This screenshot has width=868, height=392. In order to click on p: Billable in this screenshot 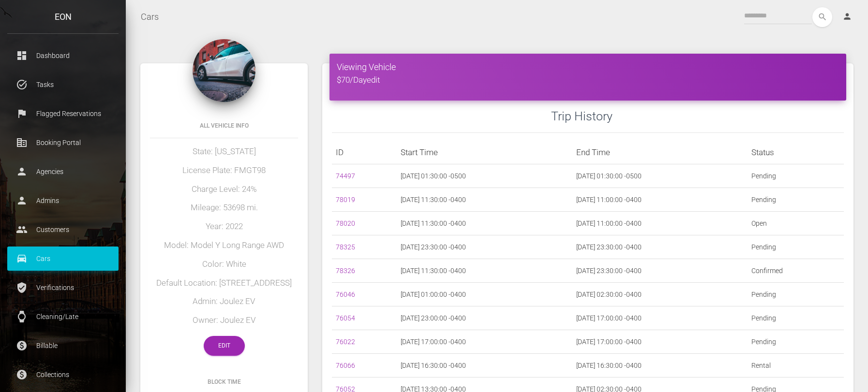, I will do `click(63, 345)`.